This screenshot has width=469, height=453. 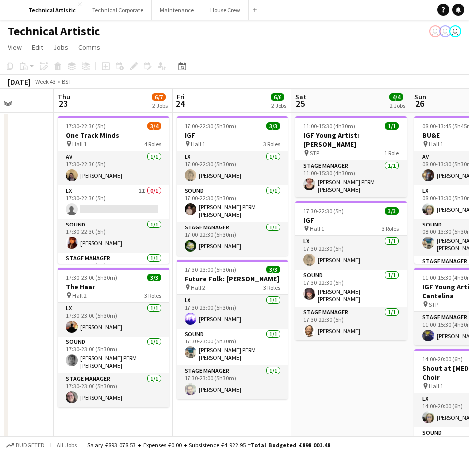 What do you see at coordinates (435, 31) in the screenshot?
I see `app-user-avatar: Abby Hubbard` at bounding box center [435, 31].